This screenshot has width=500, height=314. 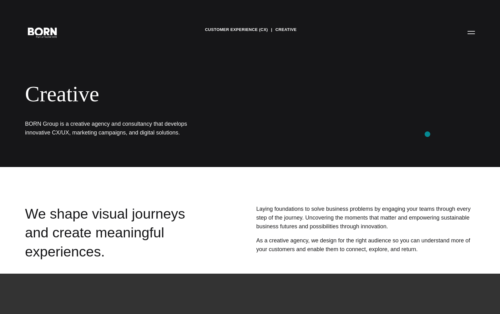 I want to click on a: Creative, so click(x=286, y=30).